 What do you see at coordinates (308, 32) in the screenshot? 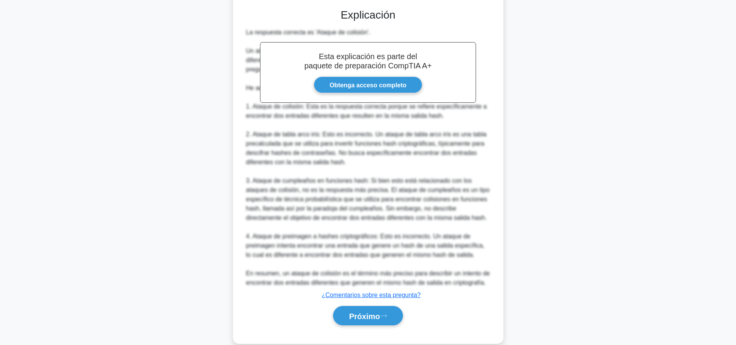
I see `font: La respuesta correcta es 'Ataque de colisión'.` at bounding box center [308, 32].